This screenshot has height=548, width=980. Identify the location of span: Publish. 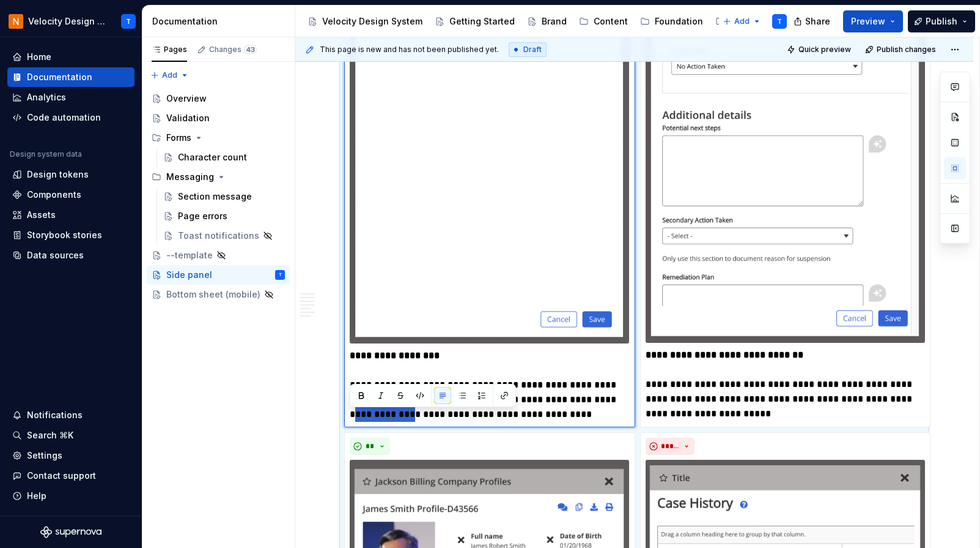
(942, 22).